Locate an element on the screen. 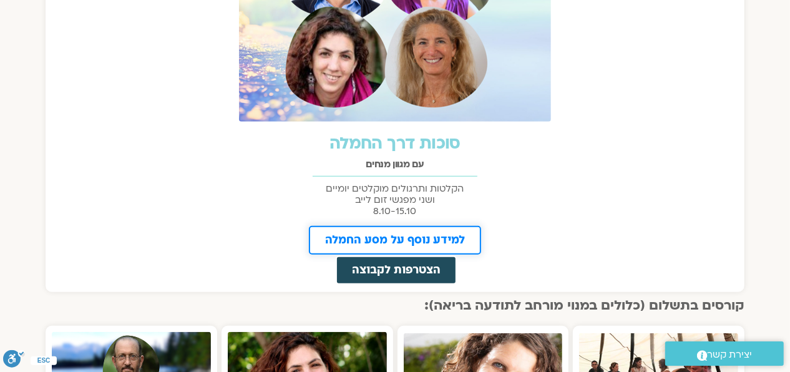 This screenshot has height=372, width=790. span: הצטרפות לקבוצה is located at coordinates (396, 270).